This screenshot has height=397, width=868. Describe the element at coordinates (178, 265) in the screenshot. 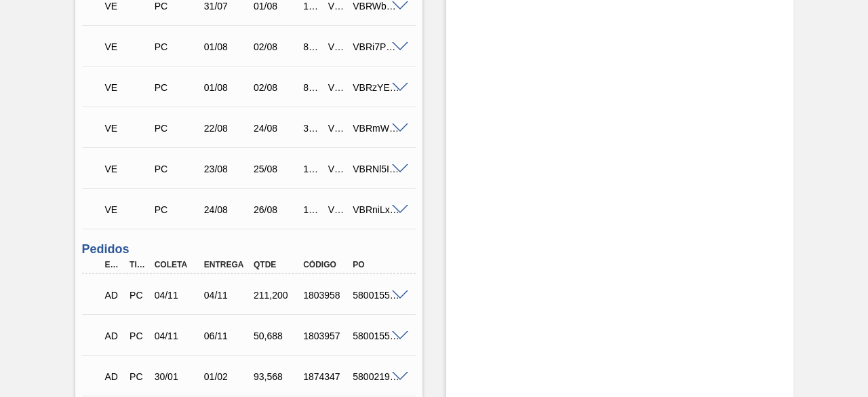

I see `div: Coleta` at that location.